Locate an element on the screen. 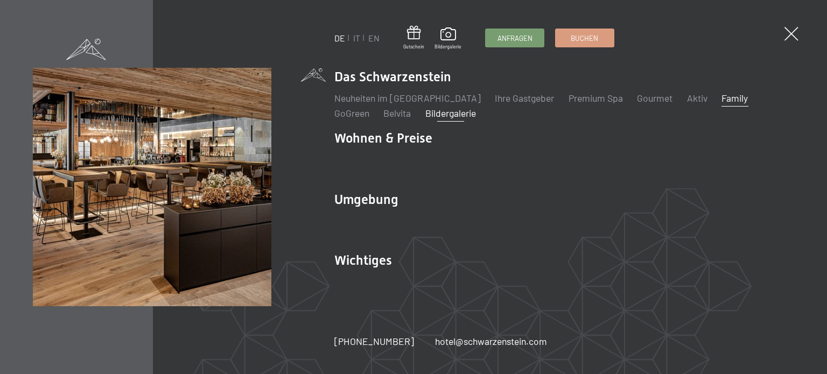  a: Family is located at coordinates (734, 98).